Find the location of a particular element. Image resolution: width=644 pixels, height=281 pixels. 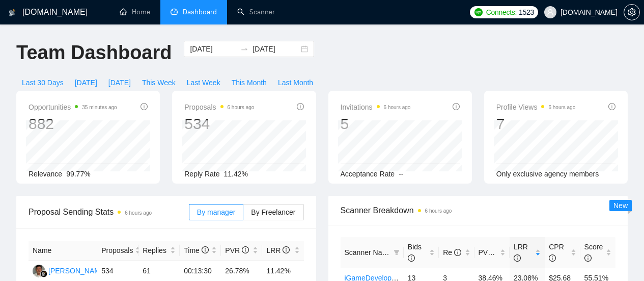

span: Scanner Breakdown is located at coordinates (478, 210).